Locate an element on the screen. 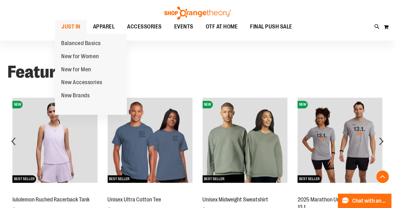 The image size is (395, 208). span: OTF AT HOME is located at coordinates (222, 27).